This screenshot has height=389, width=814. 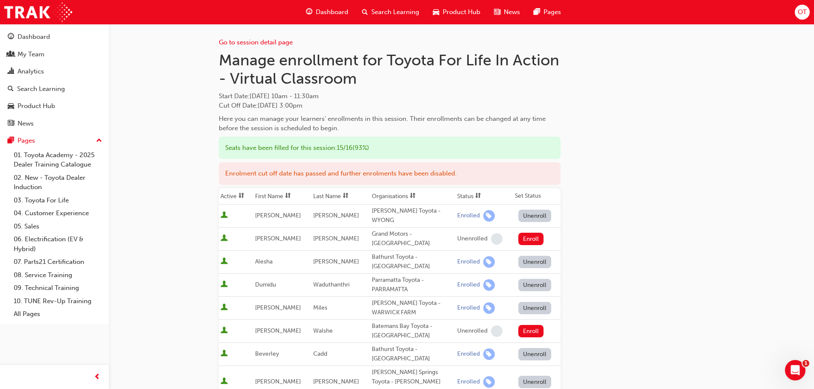 I want to click on a: All Pages, so click(x=58, y=314).